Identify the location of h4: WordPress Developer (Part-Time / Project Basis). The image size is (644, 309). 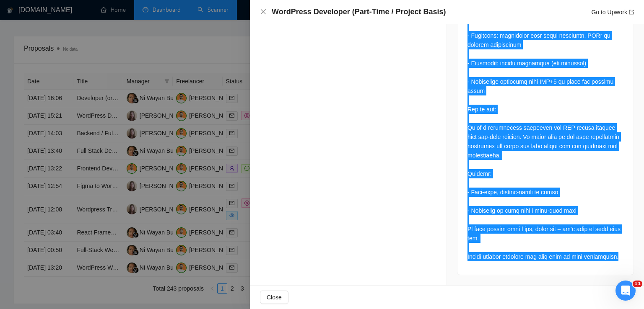
(359, 12).